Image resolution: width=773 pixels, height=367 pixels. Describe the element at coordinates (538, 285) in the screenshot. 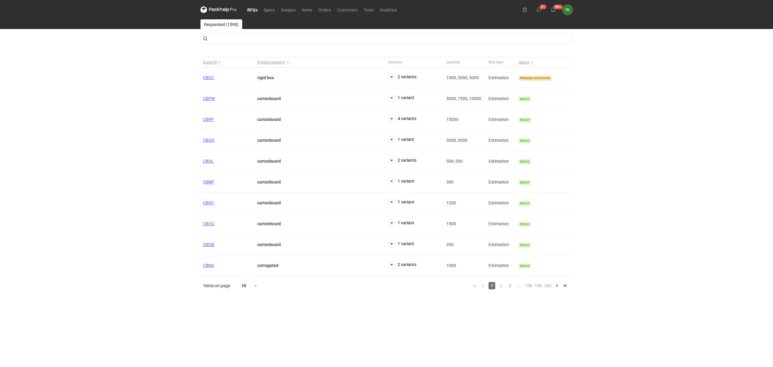

I see `span: 159` at that location.